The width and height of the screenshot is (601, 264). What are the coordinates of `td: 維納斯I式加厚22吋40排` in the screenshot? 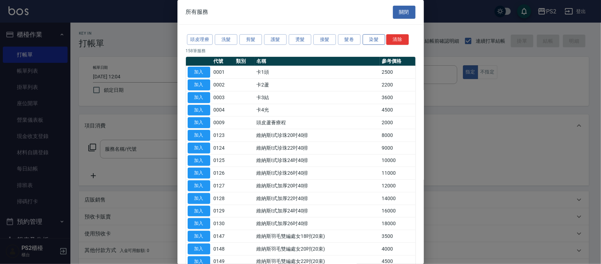 It's located at (317, 198).